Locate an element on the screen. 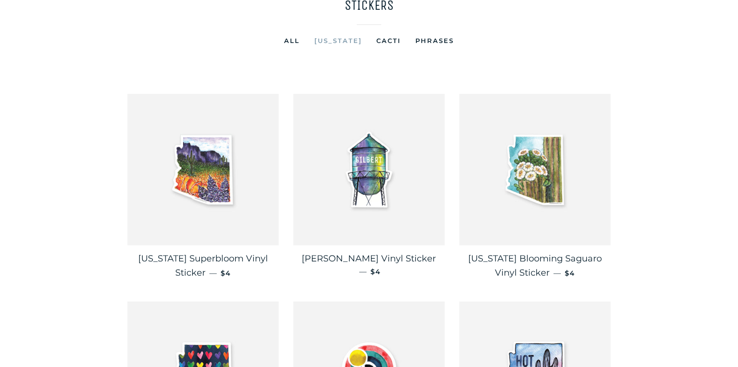 Image resolution: width=738 pixels, height=367 pixels. a: Cacti is located at coordinates (388, 41).